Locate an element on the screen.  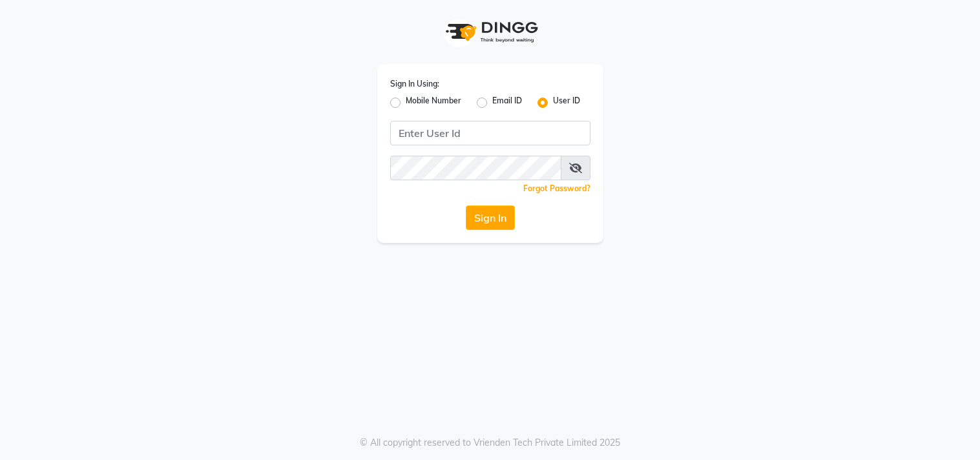
button: Sign In is located at coordinates (490, 218).